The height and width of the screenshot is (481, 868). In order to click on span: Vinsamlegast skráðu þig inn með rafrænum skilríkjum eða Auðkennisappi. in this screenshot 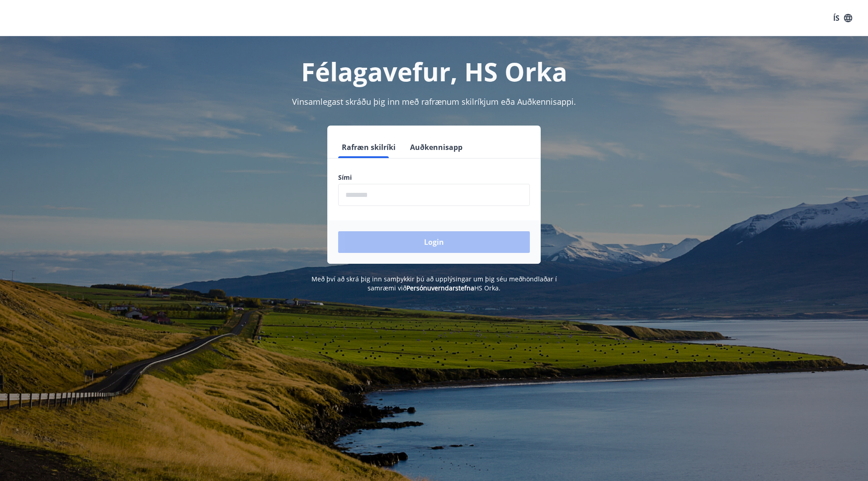, I will do `click(434, 102)`.